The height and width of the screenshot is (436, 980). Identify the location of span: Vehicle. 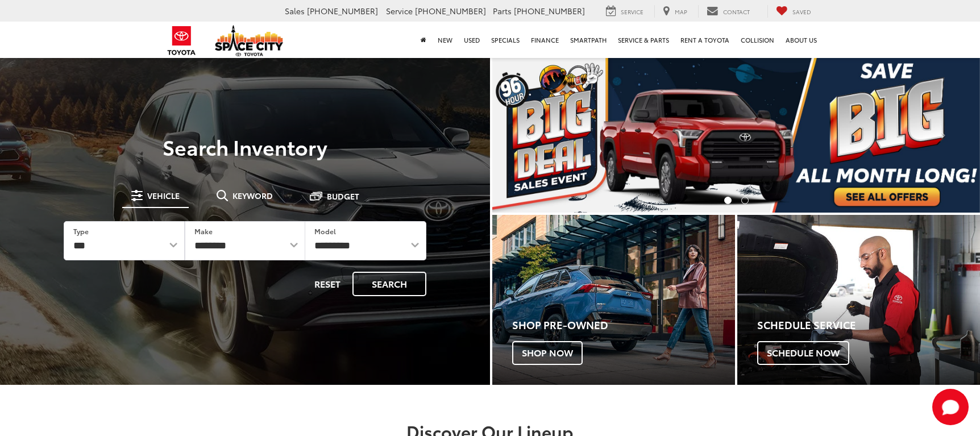
(163, 196).